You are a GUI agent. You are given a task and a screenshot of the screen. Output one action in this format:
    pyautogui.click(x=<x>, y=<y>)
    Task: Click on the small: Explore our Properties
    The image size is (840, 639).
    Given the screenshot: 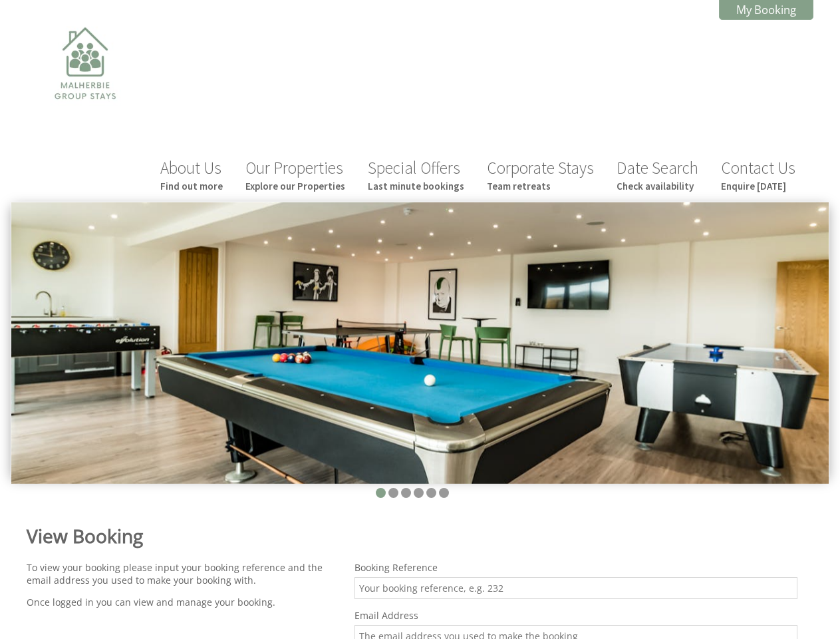 What is the action you would take?
    pyautogui.click(x=296, y=185)
    